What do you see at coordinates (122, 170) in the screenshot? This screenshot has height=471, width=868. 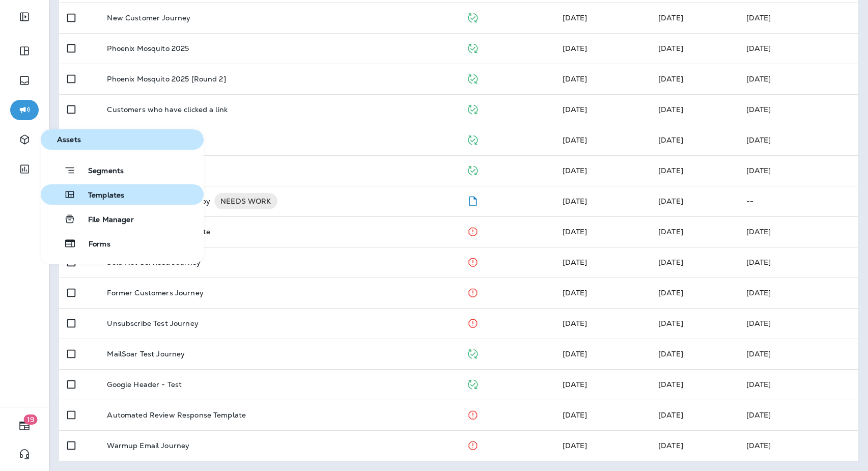 I see `button: Segments` at bounding box center [122, 170].